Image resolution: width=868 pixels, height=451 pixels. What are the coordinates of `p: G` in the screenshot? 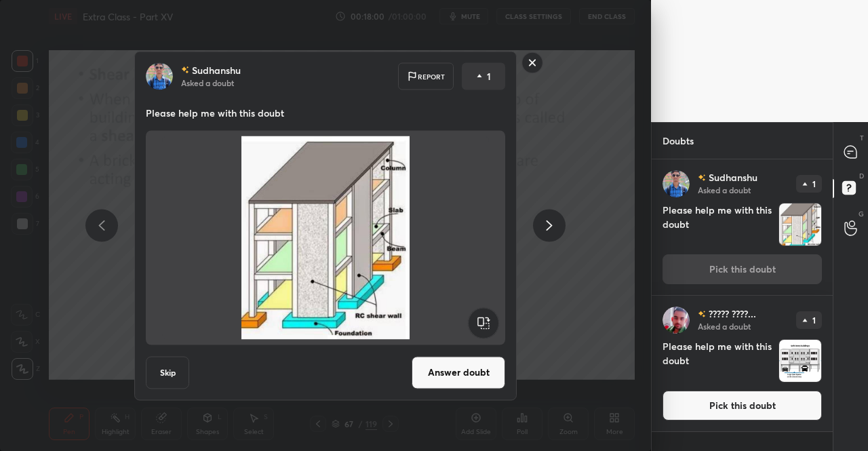 It's located at (861, 214).